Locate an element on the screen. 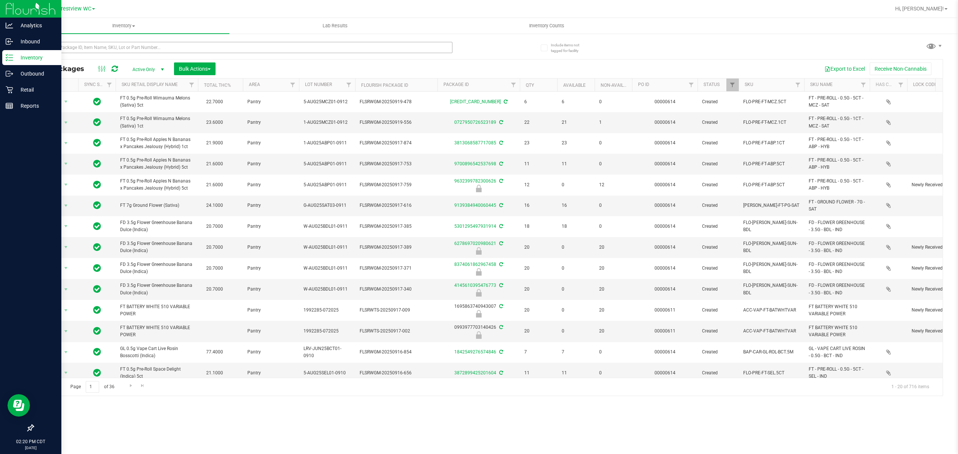 The width and height of the screenshot is (958, 454). span: FT 0.5g Pre-Roll Apples N Bananas x Pancakes Jealousy (Hybrid) 5ct is located at coordinates (157, 164).